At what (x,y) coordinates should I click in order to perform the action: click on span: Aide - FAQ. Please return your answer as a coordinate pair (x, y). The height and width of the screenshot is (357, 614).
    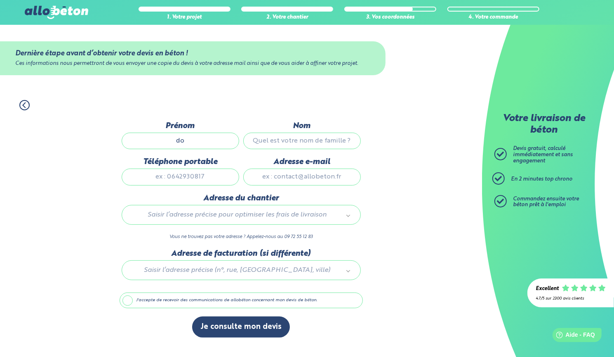
    Looking at the image, I should click on (40, 10).